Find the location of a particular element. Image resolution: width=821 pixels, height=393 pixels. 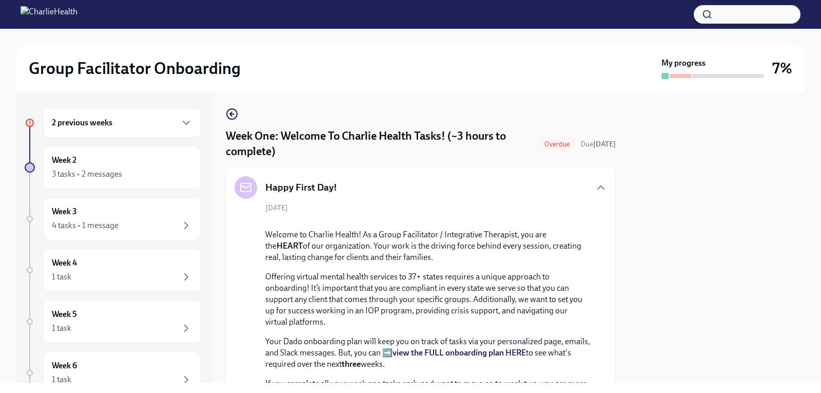

h4: Week One: Welcome To Charlie Health Tasks! (~3 hours to complete) is located at coordinates (380, 144).